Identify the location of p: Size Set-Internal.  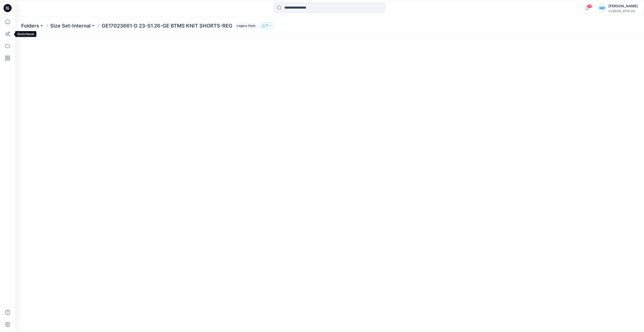
(70, 26).